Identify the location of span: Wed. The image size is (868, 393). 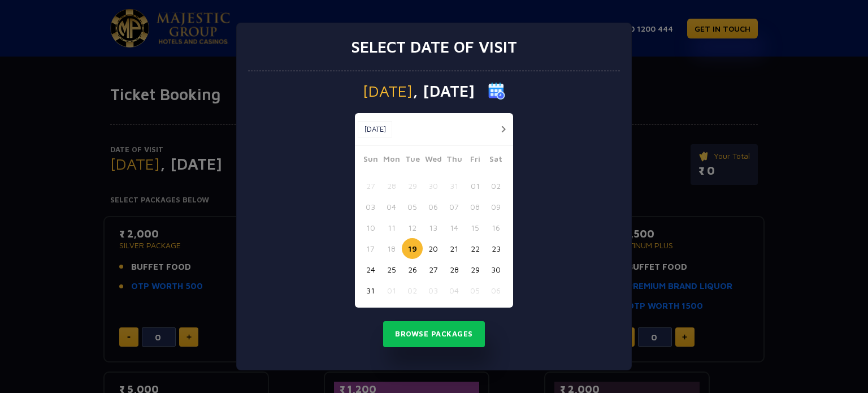
(433, 161).